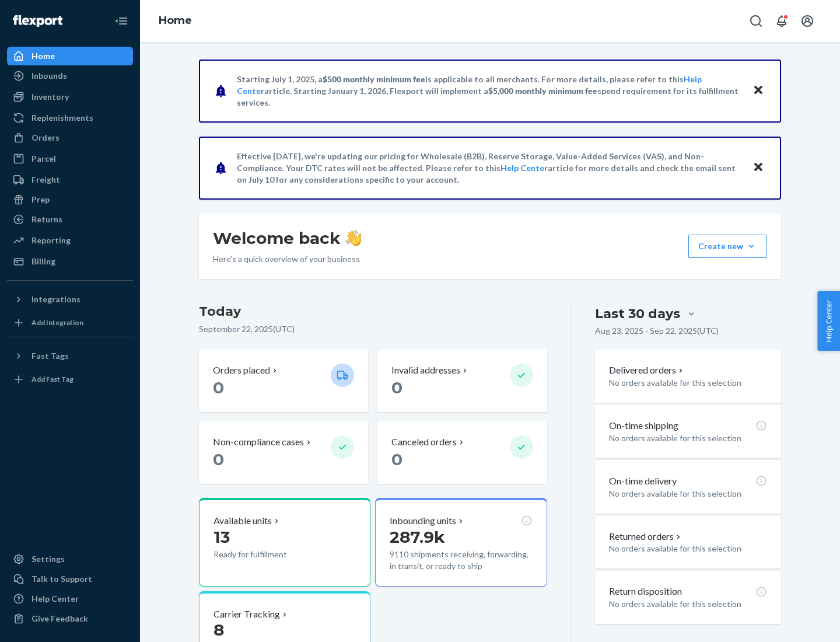 This screenshot has width=840, height=642. What do you see at coordinates (461, 542) in the screenshot?
I see `button: Inbounding units287.9k9110 shipments receiving, forwarding, in transit, or ready to ship` at bounding box center [461, 542].